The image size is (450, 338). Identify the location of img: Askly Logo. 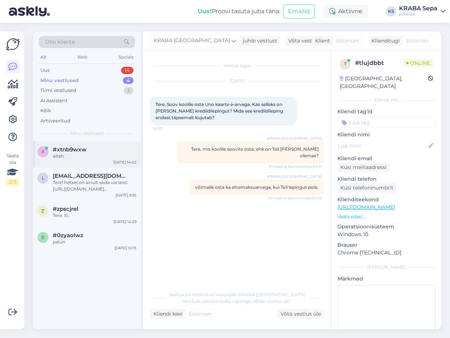
(13, 44).